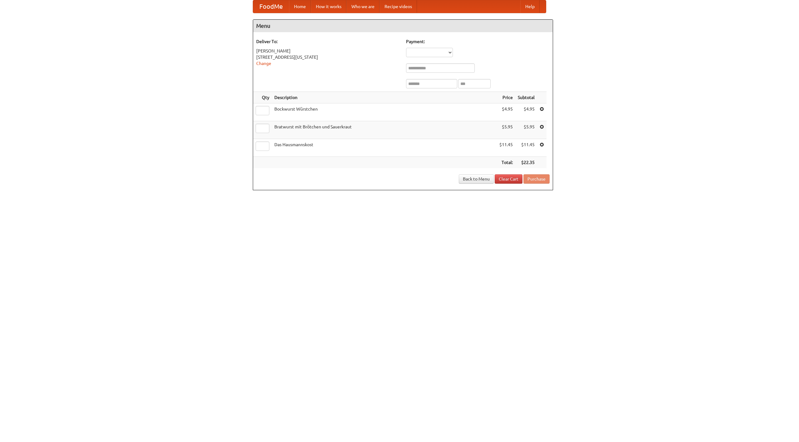  What do you see at coordinates (384, 130) in the screenshot?
I see `td: Bratwurst mit Brötchen und Sauerkraut` at bounding box center [384, 130].